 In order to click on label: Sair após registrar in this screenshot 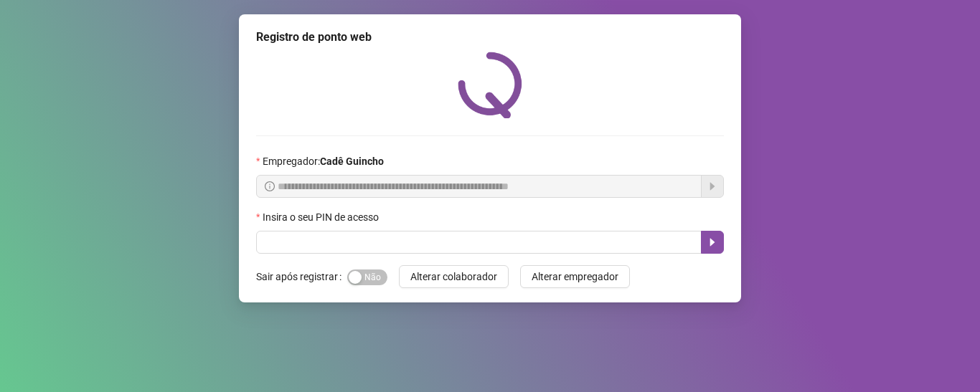, I will do `click(301, 277)`.